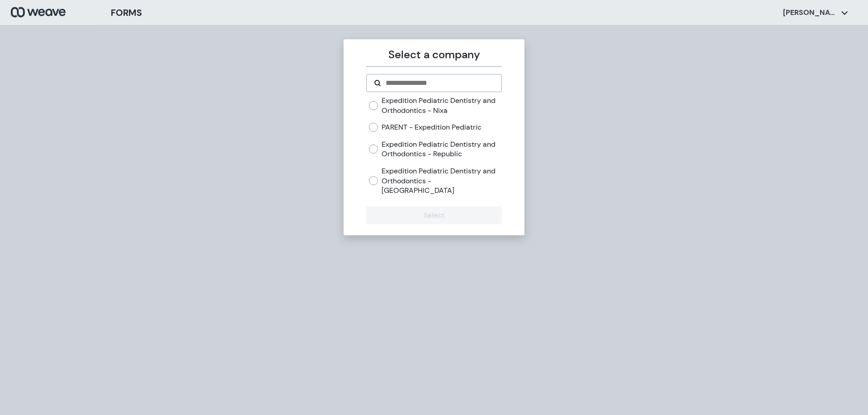  Describe the element at coordinates (441, 105) in the screenshot. I see `label: Expedition Pediatric Dentistry and Orthodontics - Nixa` at that location.